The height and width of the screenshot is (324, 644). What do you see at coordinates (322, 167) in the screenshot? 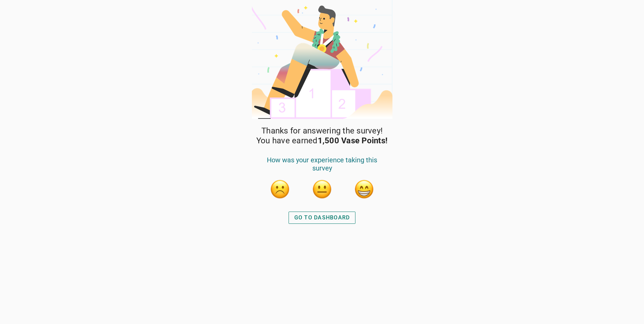
I see `div: How was your experience taking this survey` at bounding box center [322, 167].